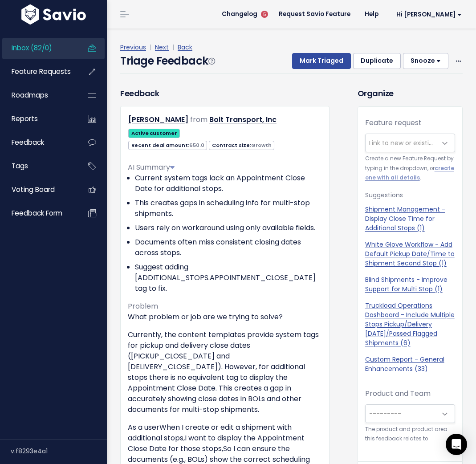 The image size is (476, 464). I want to click on li: This creates gaps in scheduling info for multi-stop shipments., so click(228, 208).